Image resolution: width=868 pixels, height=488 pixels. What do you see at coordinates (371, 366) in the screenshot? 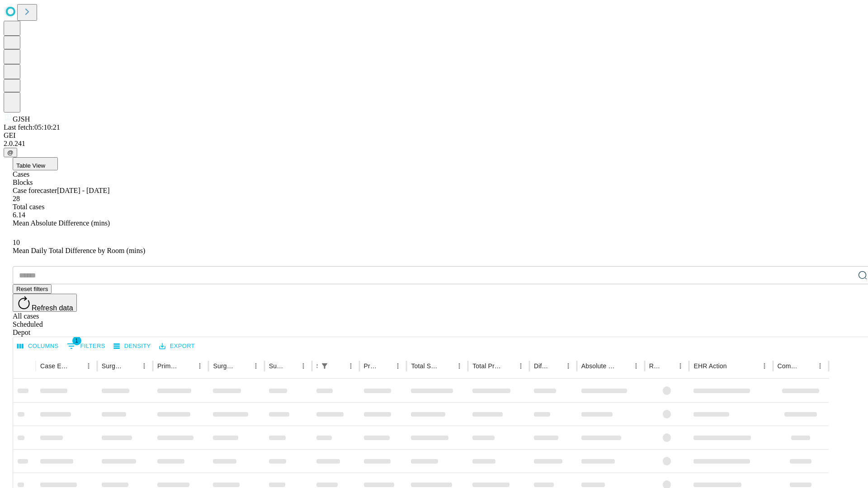
I see `div: Predicted In Room Duration` at bounding box center [371, 366].